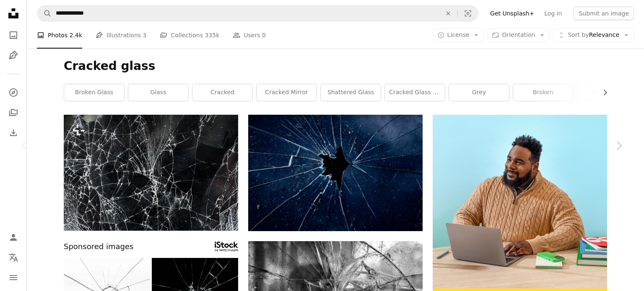 The height and width of the screenshot is (291, 644). What do you see at coordinates (258, 14) in the screenshot?
I see `form: Find visuals sitewide` at bounding box center [258, 14].